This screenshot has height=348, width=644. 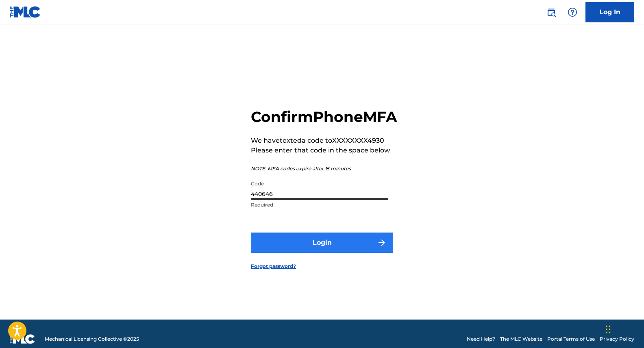 I want to click on img: search, so click(x=551, y=12).